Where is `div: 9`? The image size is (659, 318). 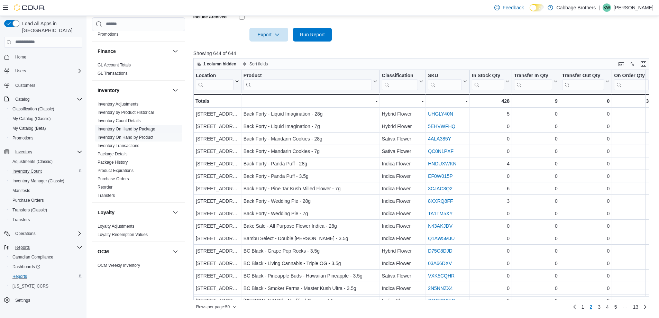
div: 9 is located at coordinates (536, 101).